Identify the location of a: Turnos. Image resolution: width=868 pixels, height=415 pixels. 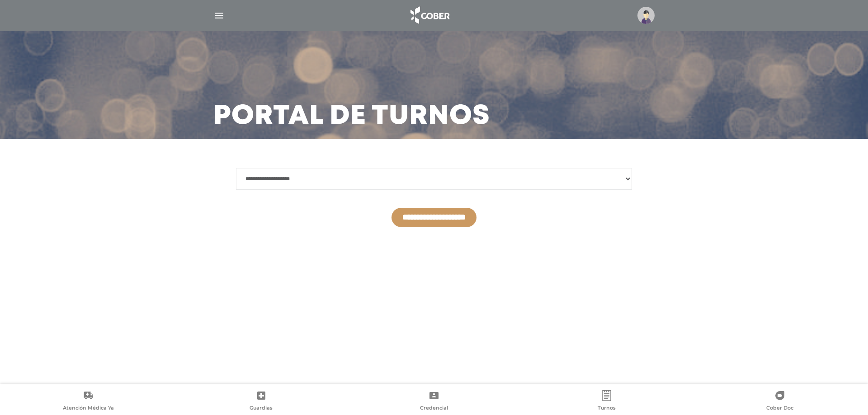
(607, 402).